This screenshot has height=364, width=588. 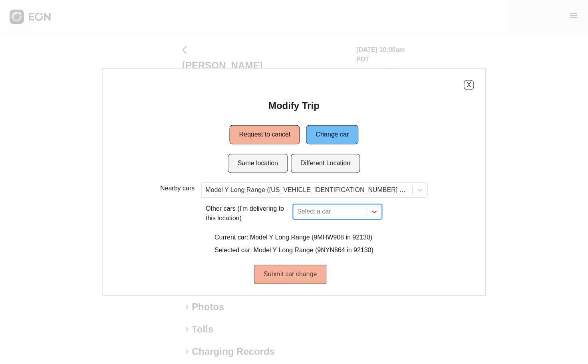 I want to click on p: Nearby cars, so click(x=178, y=189).